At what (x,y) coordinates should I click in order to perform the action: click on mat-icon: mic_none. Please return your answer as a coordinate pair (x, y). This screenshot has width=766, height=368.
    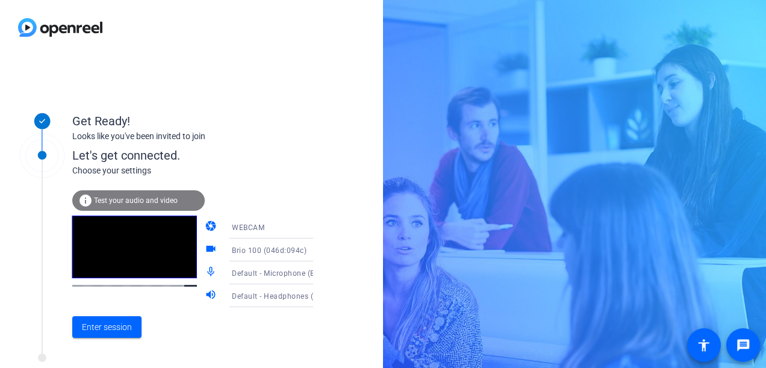
    Looking at the image, I should click on (212, 273).